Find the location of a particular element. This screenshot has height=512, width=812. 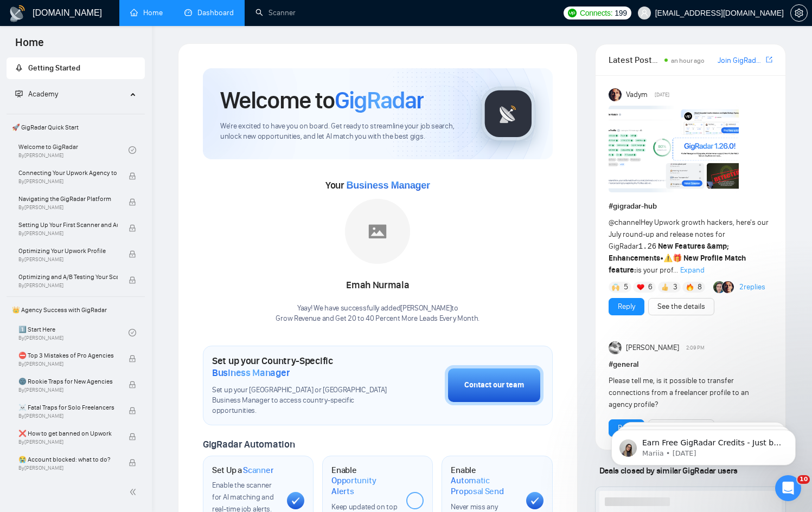

span: double-left is located at coordinates (134, 492).